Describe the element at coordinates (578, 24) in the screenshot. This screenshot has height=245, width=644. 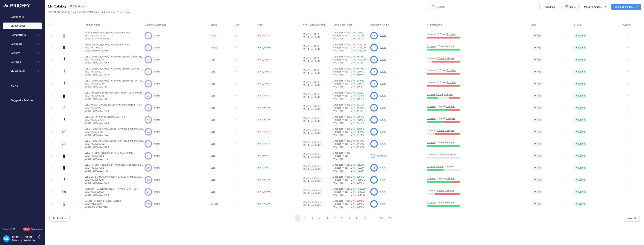
I see `button: Status` at that location.